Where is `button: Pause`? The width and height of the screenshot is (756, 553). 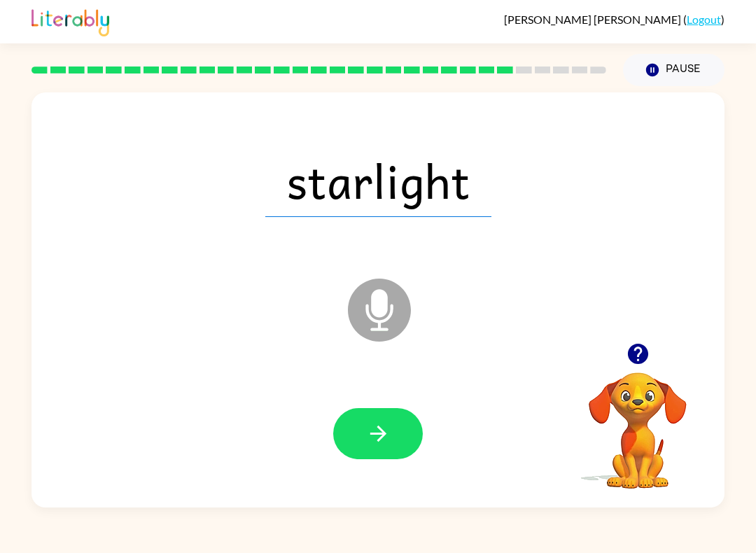 button: Pause is located at coordinates (673, 70).